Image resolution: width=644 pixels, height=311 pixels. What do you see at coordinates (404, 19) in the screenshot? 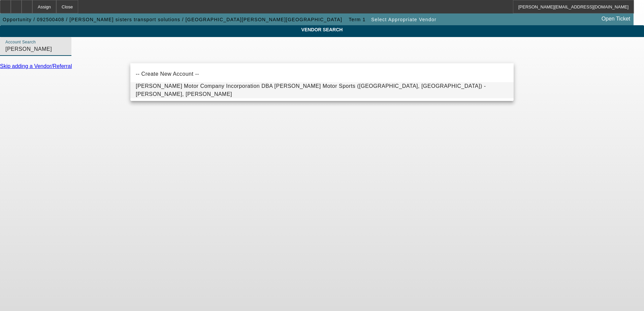
I see `span: Select Appropriate Vendor` at bounding box center [404, 19].